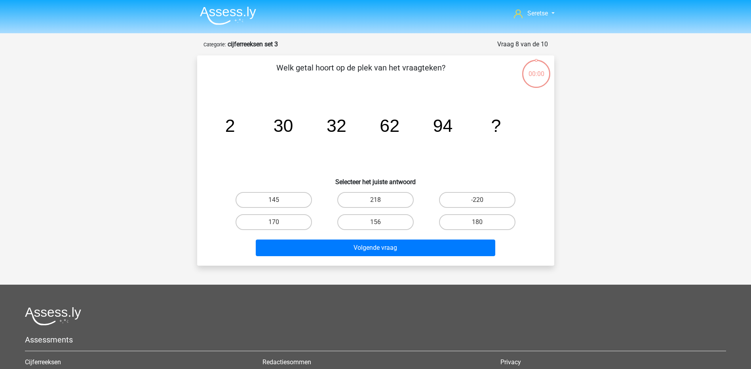 The image size is (751, 369). Describe the element at coordinates (376, 178) in the screenshot. I see `h6: Selecteer het juiste antwoord` at that location.